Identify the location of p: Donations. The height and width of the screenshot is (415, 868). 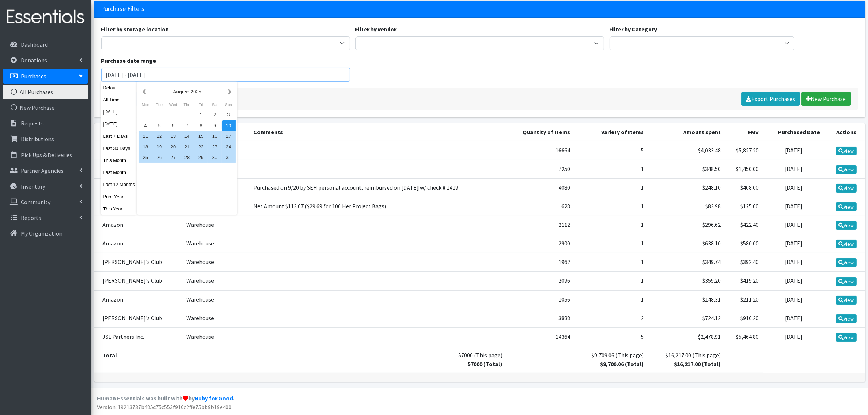
(34, 60).